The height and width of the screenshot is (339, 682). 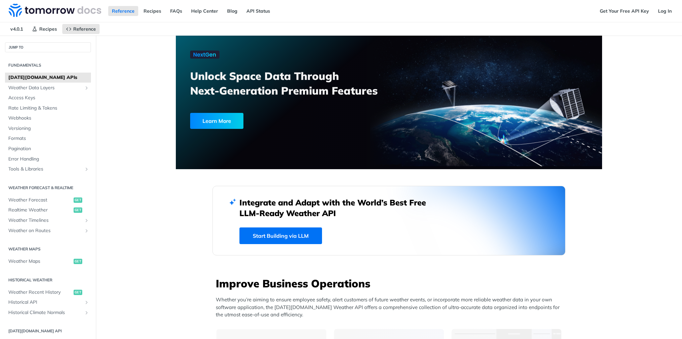 What do you see at coordinates (48, 188) in the screenshot?
I see `h2: Weather Forecast & realtime` at bounding box center [48, 188].